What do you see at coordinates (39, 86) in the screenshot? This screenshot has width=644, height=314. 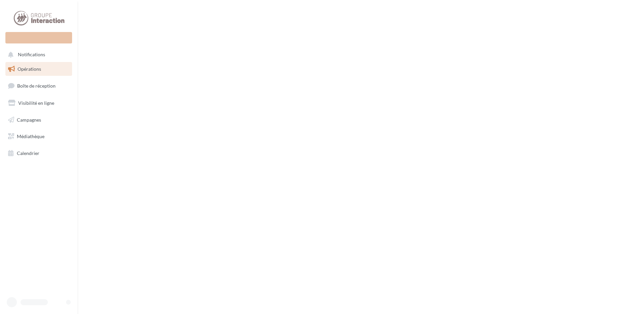 I see `a: Boîte de réception` at bounding box center [39, 86].